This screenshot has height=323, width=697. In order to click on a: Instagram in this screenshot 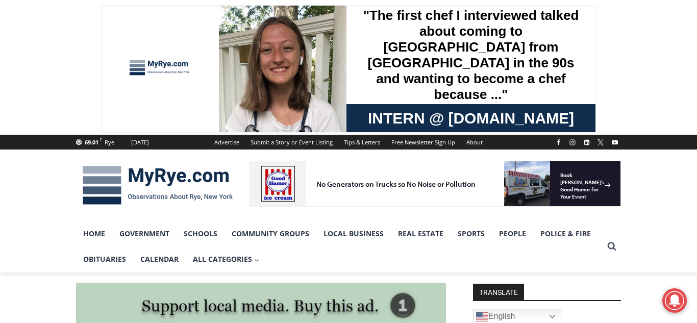, I will do `click(572, 142)`.